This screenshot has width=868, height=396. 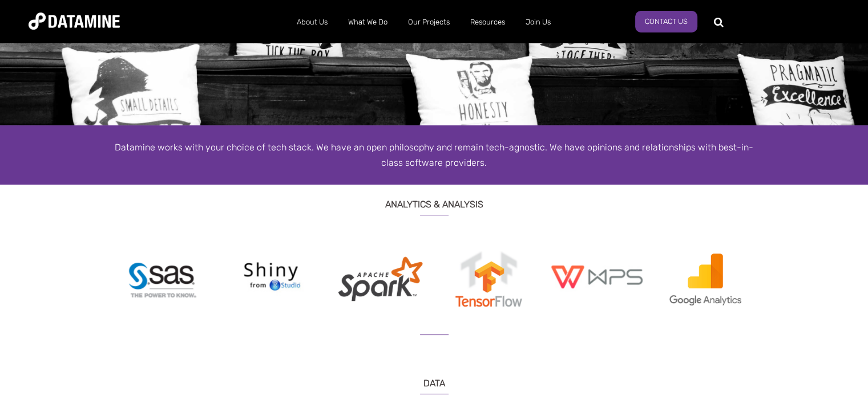 What do you see at coordinates (428, 22) in the screenshot?
I see `a: Our Projects` at bounding box center [428, 22].